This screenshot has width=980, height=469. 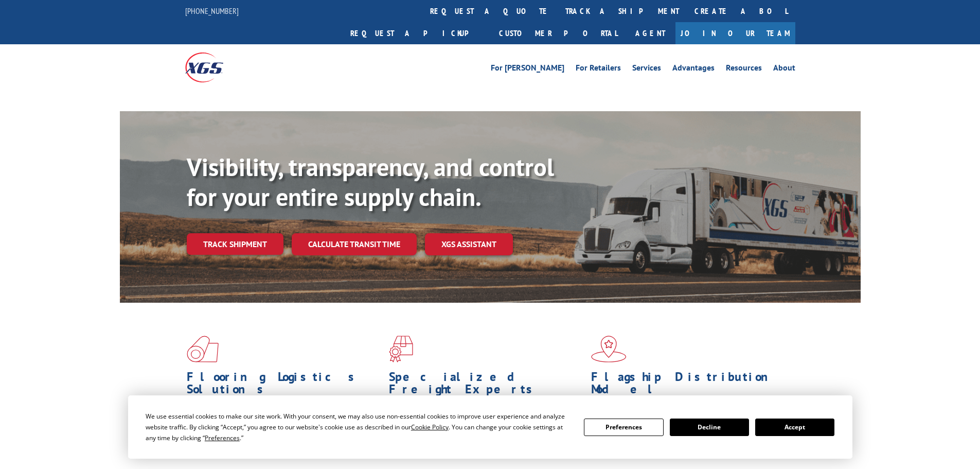 What do you see at coordinates (744, 69) in the screenshot?
I see `a: Resources` at bounding box center [744, 69].